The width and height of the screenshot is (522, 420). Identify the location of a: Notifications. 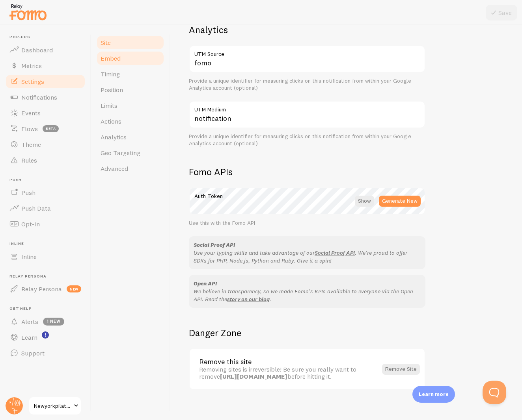
(46, 97).